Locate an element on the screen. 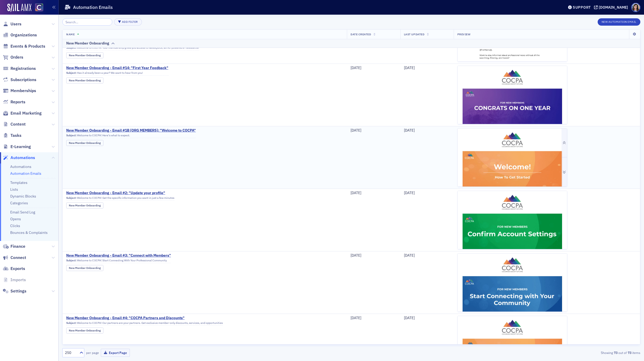  div: Welcome to COCPA! Your membership gives you access to NewsQuick, an AI-powered e-newsletter is located at coordinates (133, 48).